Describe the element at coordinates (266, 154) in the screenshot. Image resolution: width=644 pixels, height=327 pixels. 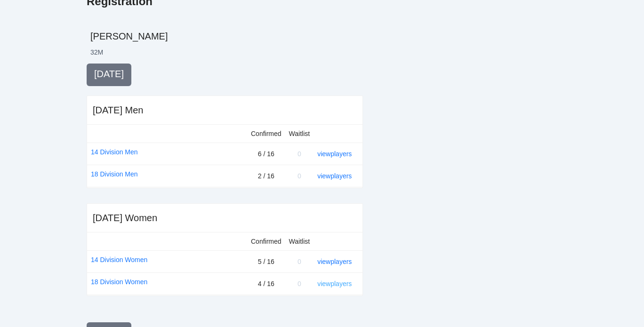
I see `td: 6 / 16` at that location.